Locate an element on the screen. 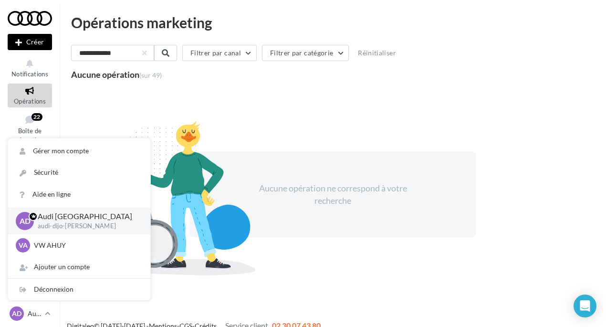  span: (sur 49) is located at coordinates (150, 75).